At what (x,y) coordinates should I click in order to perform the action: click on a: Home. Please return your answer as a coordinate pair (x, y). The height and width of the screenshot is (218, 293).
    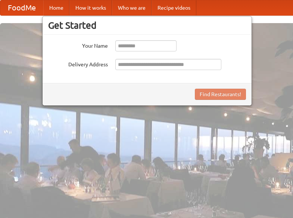
    Looking at the image, I should click on (56, 8).